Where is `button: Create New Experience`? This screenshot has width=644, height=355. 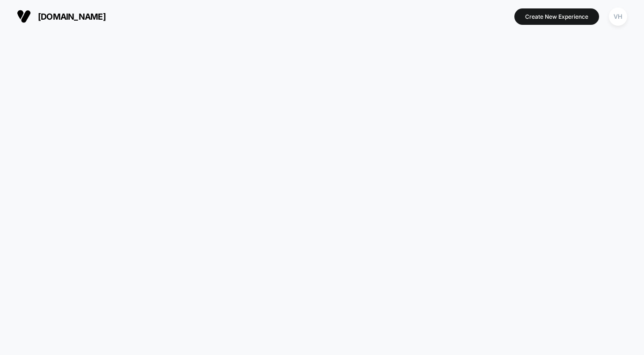
button: Create New Experience is located at coordinates (556, 17).